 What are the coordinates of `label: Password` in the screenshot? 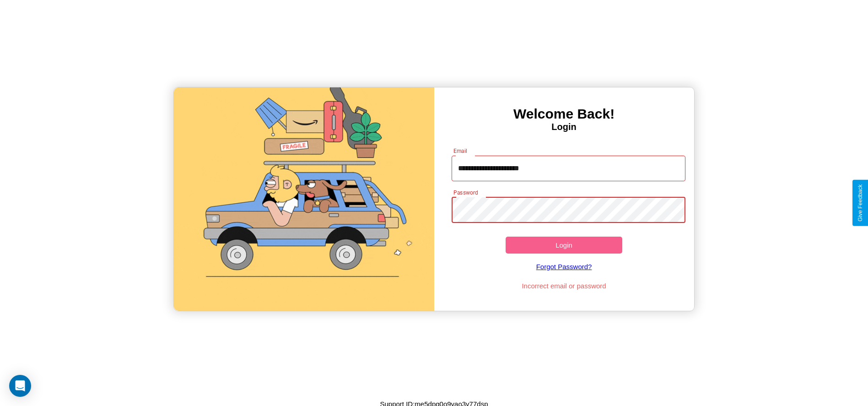 It's located at (465, 192).